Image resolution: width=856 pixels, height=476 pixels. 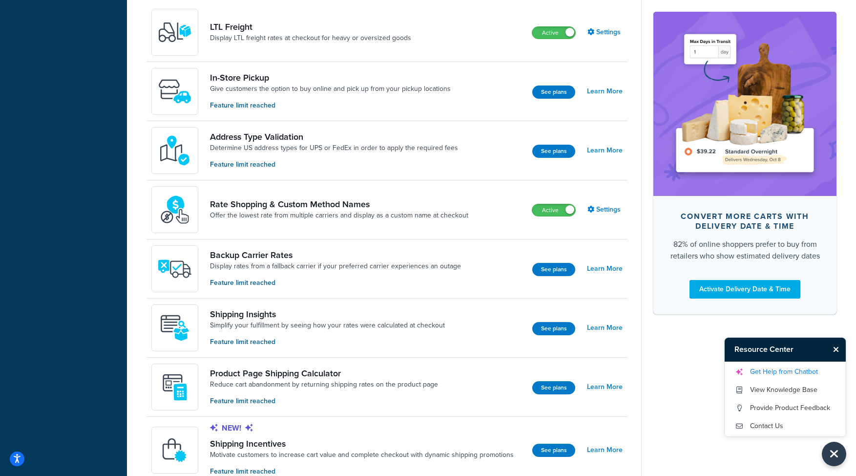 What do you see at coordinates (330, 78) in the screenshot?
I see `a: In-Store Pickup` at bounding box center [330, 78].